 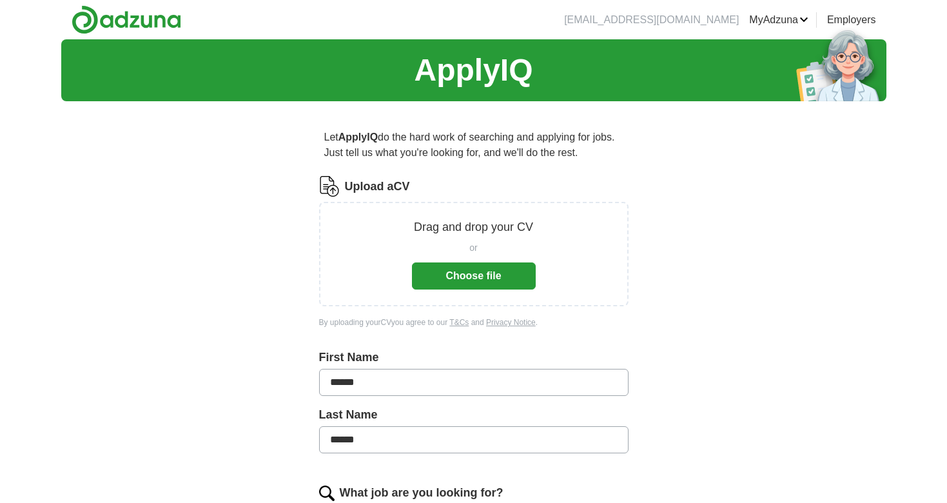 What do you see at coordinates (473, 248) in the screenshot?
I see `span: or` at bounding box center [473, 248].